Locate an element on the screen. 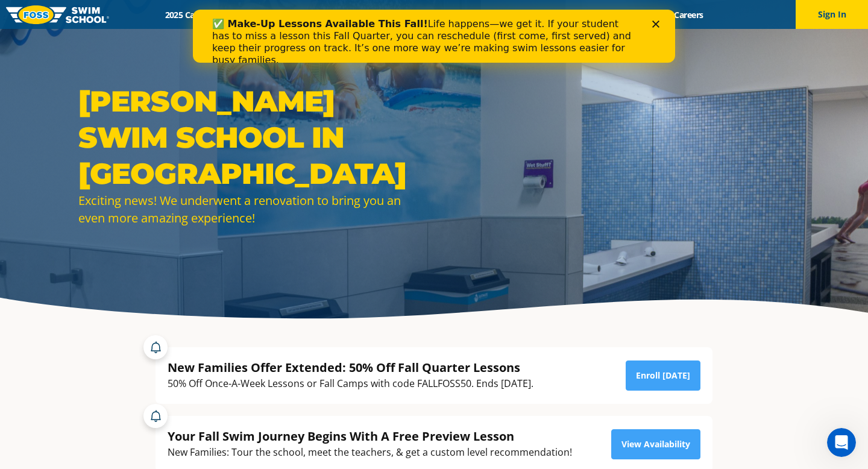 This screenshot has height=469, width=868. a: Schools is located at coordinates (255, 14).